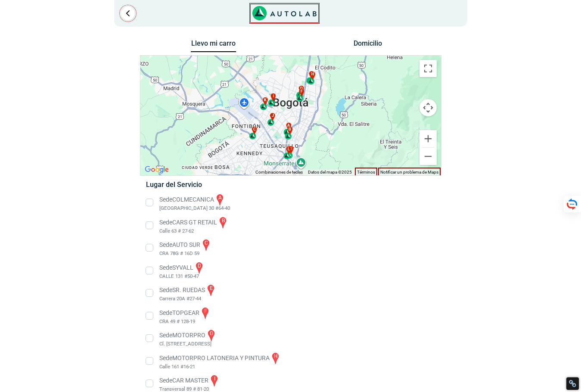 The image size is (581, 392). I want to click on span: h, so click(313, 75).